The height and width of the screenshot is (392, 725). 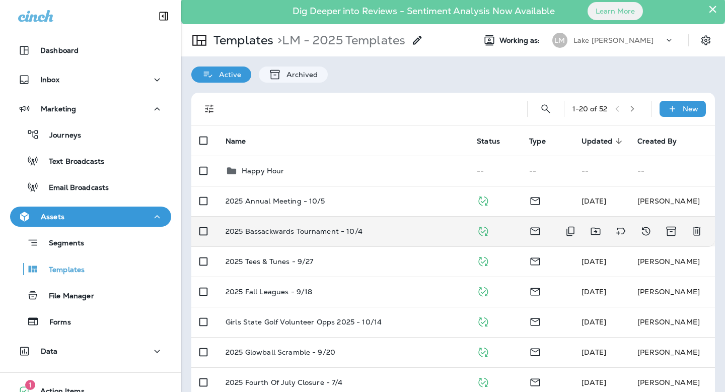 What do you see at coordinates (55, 322) in the screenshot?
I see `p: Forms` at bounding box center [55, 322].